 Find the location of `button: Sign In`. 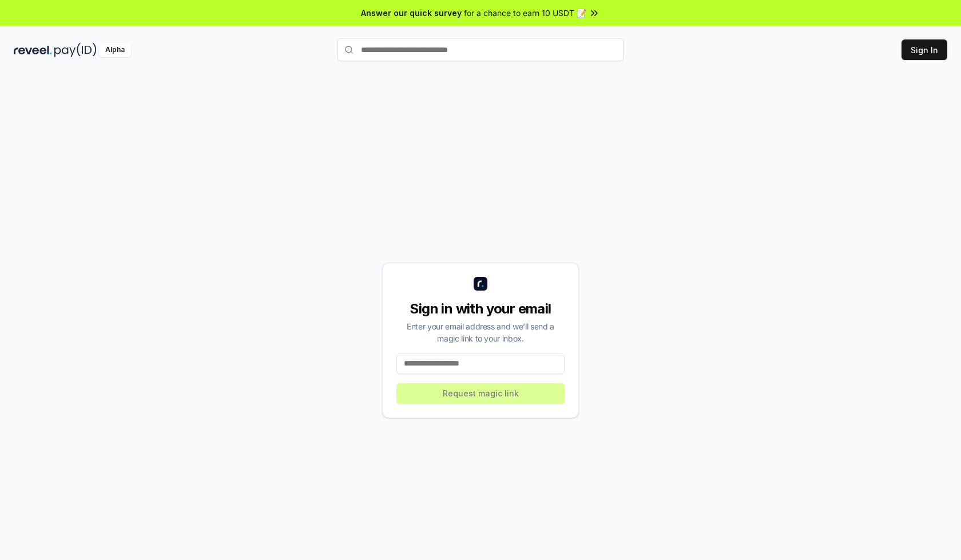

button: Sign In is located at coordinates (924, 49).